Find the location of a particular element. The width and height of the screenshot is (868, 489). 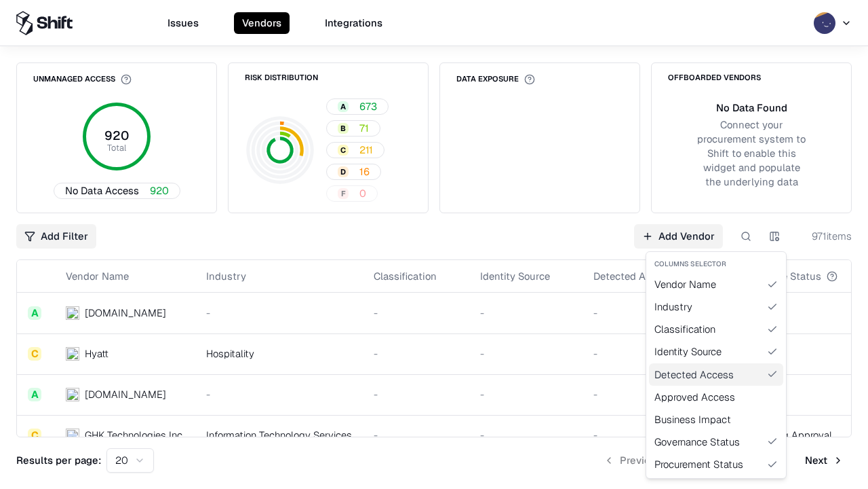

div: Detected Access is located at coordinates (716, 374).